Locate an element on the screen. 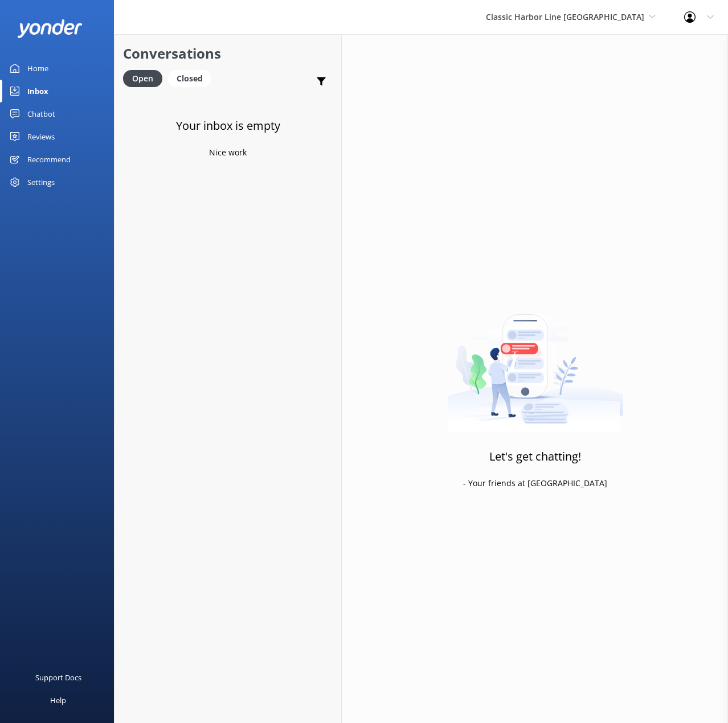 The width and height of the screenshot is (728, 723). h3: Your inbox is empty is located at coordinates (228, 126).